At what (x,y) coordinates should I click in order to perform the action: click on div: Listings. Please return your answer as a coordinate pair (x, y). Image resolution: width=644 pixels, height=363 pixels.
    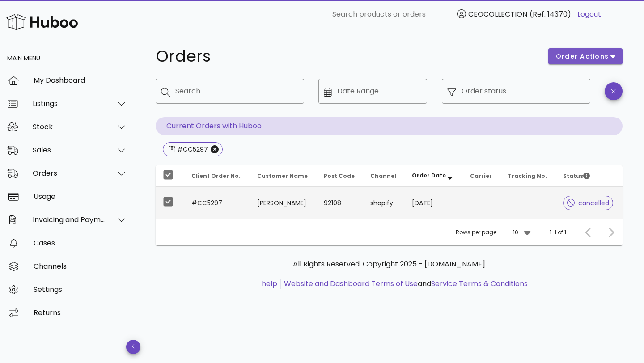
    Looking at the image, I should click on (69, 103).